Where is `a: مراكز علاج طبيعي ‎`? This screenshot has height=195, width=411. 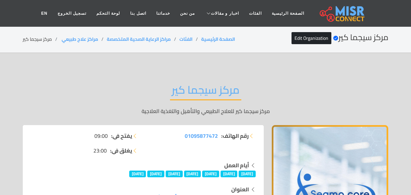 a: مراكز علاج طبيعي ‎ is located at coordinates (79, 39).